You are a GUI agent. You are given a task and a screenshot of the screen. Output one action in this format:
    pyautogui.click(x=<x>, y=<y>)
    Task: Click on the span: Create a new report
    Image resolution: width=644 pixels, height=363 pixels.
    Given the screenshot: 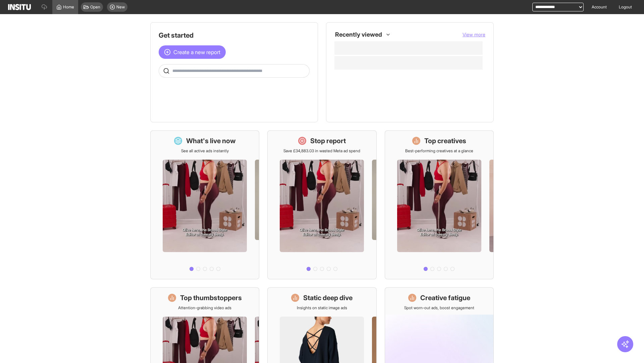 What is the action you would take?
    pyautogui.click(x=197, y=52)
    